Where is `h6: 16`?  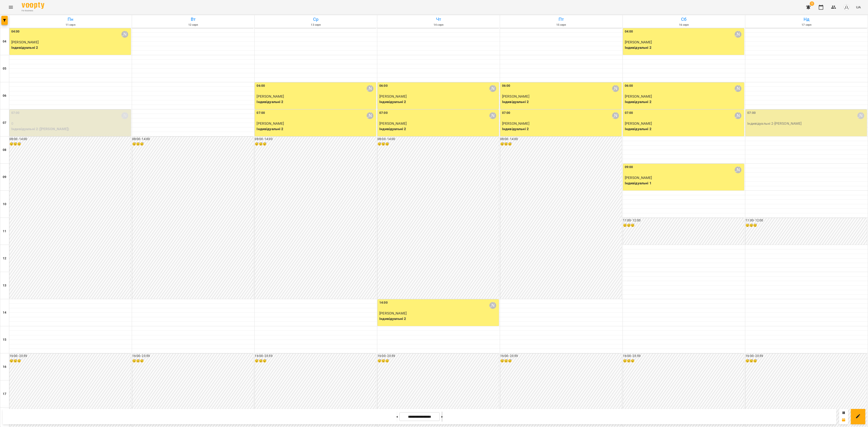 h6: 16 is located at coordinates (4, 366).